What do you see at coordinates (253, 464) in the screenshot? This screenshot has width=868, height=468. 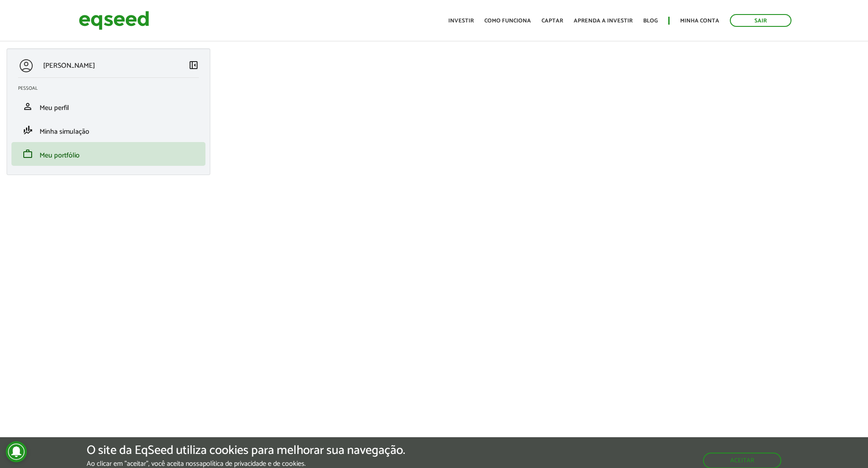 I see `a: política de privacidade e de cookies` at bounding box center [253, 464].